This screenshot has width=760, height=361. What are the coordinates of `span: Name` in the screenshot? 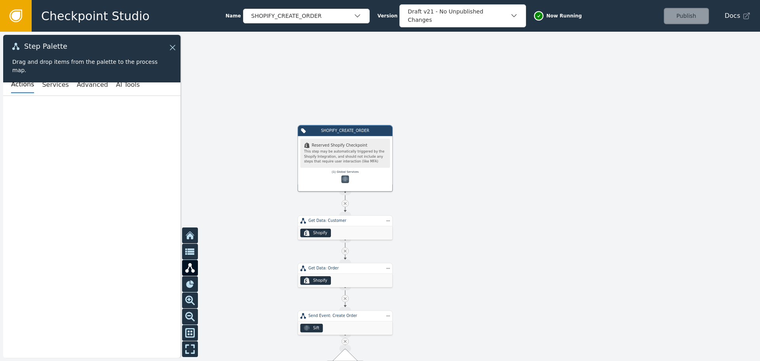 It's located at (233, 16).